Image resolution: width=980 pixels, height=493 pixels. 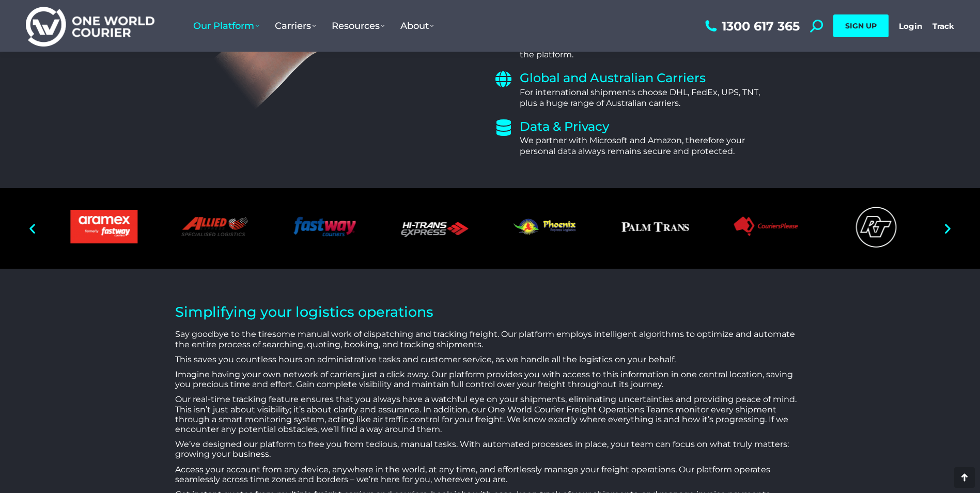 What do you see at coordinates (104, 227) in the screenshot?
I see `img: Aramex` at bounding box center [104, 227].